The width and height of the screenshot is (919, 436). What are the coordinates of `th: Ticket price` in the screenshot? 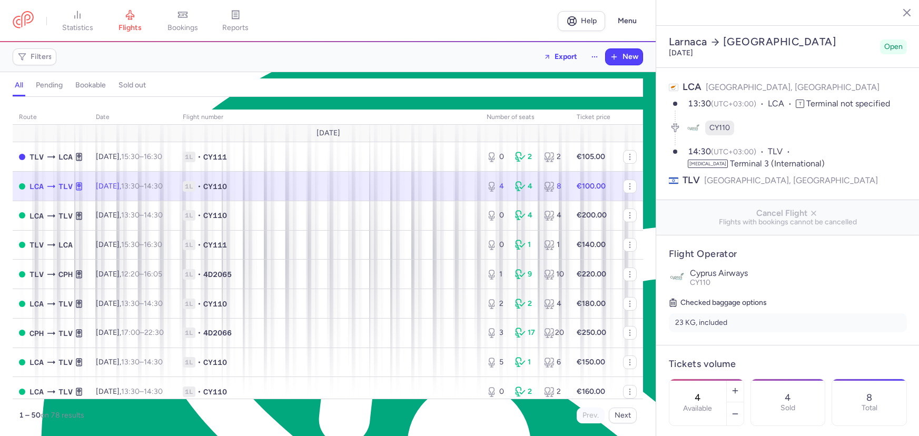 It's located at (594, 117).